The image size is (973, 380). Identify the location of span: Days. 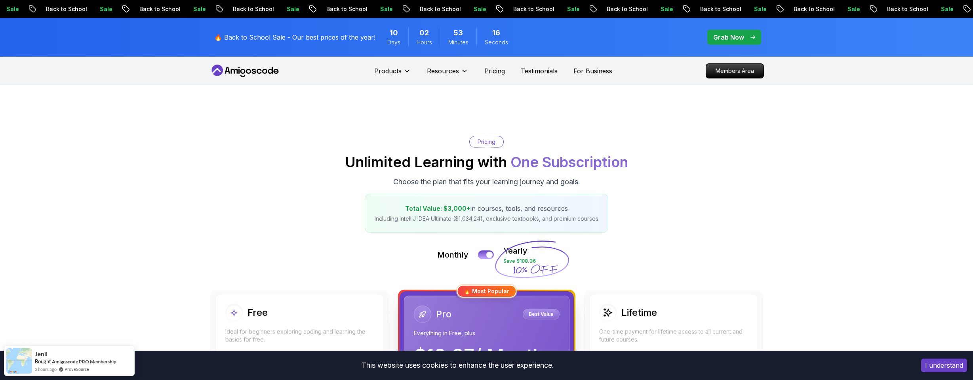
(394, 42).